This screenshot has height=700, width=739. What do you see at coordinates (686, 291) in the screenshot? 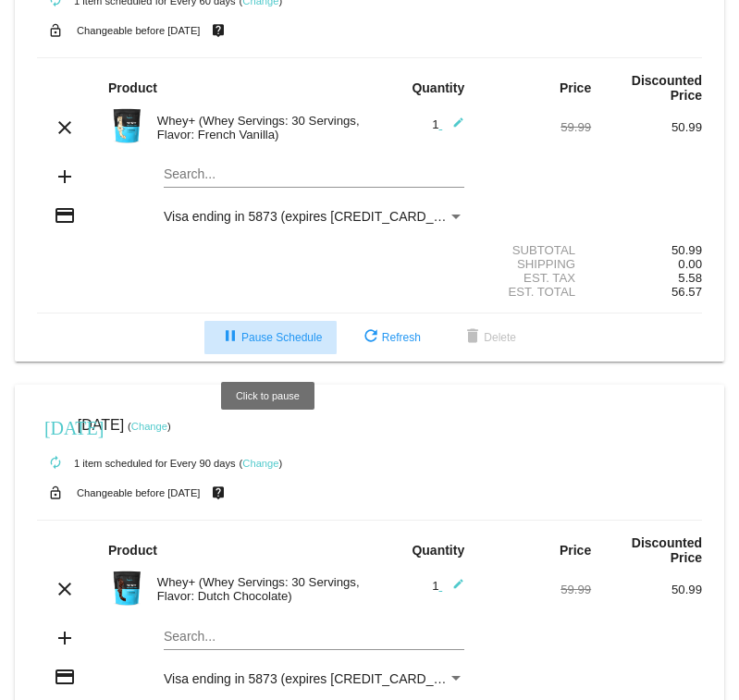
I see `span: 56.57` at bounding box center [686, 291].